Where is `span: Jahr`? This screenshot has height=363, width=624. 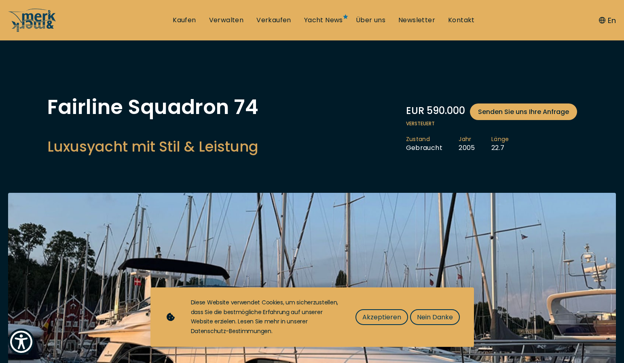
span: Jahr is located at coordinates (467, 139).